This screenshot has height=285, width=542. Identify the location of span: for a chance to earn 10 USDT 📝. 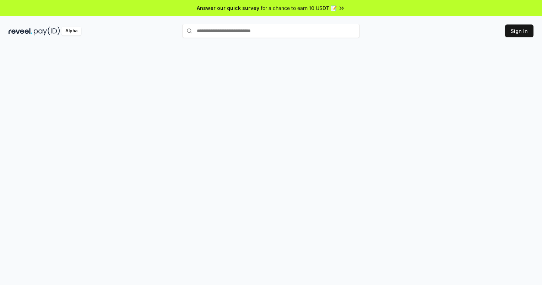
(299, 8).